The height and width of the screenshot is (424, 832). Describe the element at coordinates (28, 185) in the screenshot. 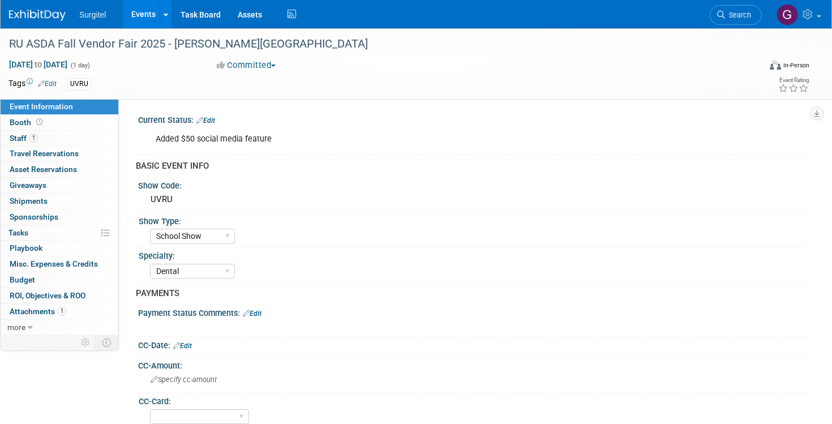

I see `span: Giveaways` at that location.